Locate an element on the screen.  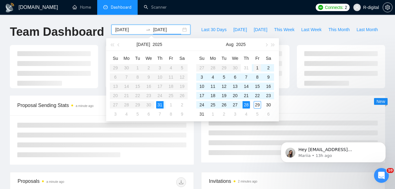
div: 19 is located at coordinates (224, 96).